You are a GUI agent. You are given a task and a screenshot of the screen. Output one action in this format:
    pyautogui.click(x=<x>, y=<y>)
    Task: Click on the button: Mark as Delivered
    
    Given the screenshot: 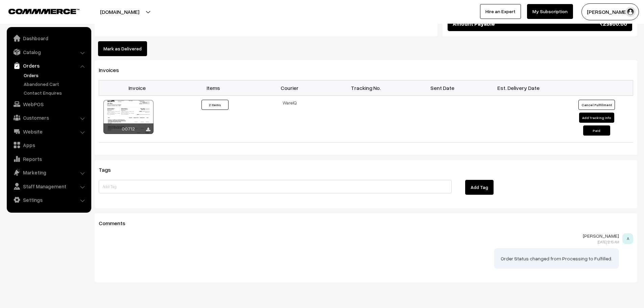 What is the action you would take?
    pyautogui.click(x=123, y=48)
    